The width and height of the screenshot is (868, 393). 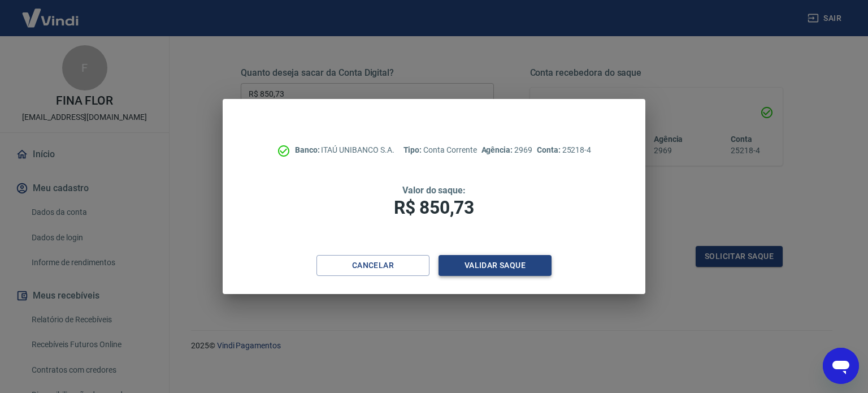 I want to click on span: Tipo:, so click(x=414, y=150).